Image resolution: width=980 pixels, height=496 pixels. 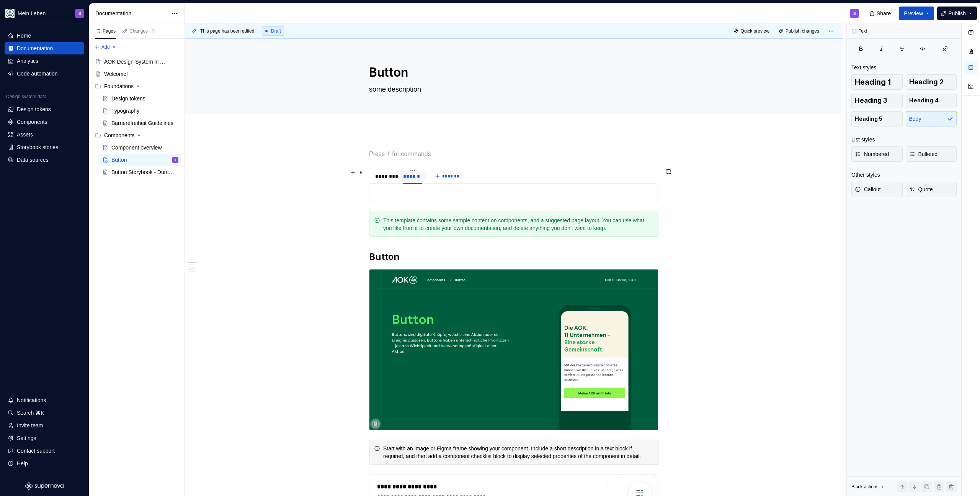 What do you see at coordinates (116, 74) in the screenshot?
I see `div: Welcome!` at bounding box center [116, 74].